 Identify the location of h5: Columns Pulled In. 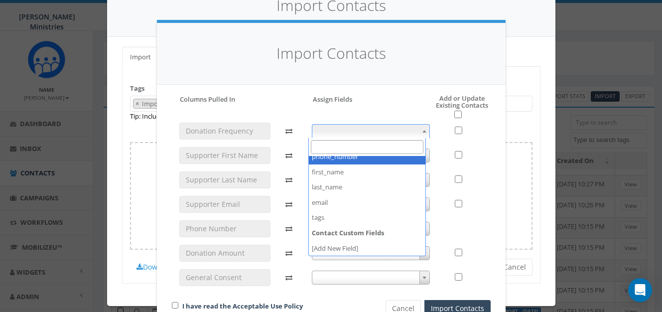
(207, 99).